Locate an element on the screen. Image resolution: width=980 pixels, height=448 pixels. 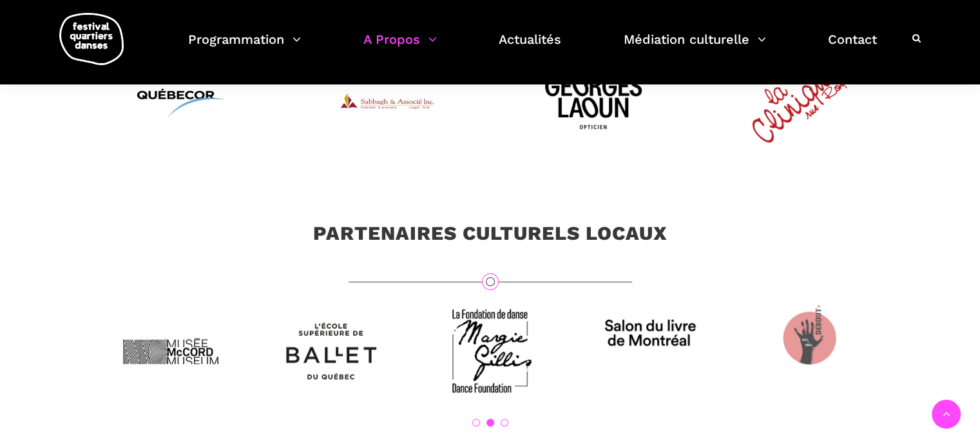
a: Médiation culturelle is located at coordinates (695, 47).